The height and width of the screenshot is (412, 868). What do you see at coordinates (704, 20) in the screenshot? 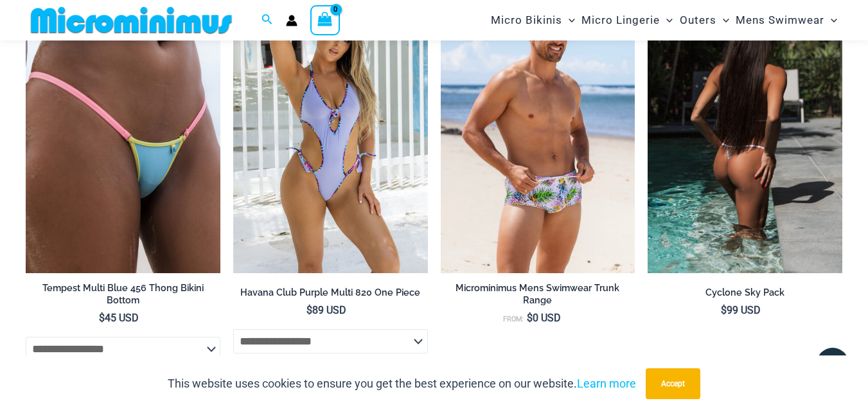
I see `a: OutersMenu ToggleMenu Toggle` at bounding box center [704, 20].